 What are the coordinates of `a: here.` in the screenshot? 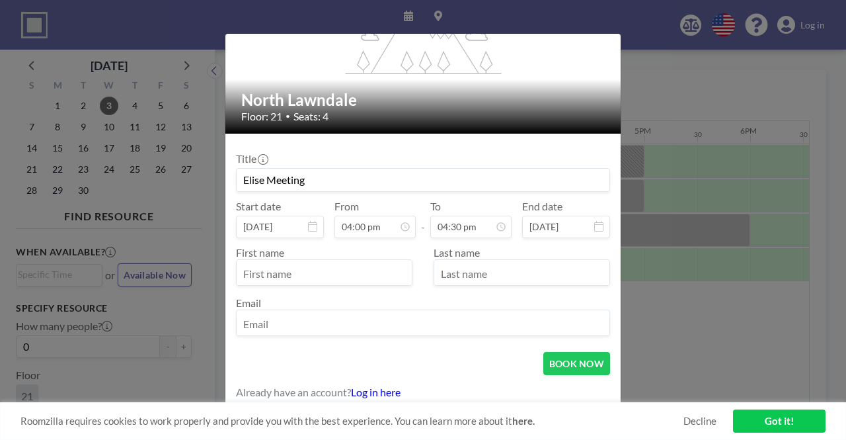 It's located at (524, 420).